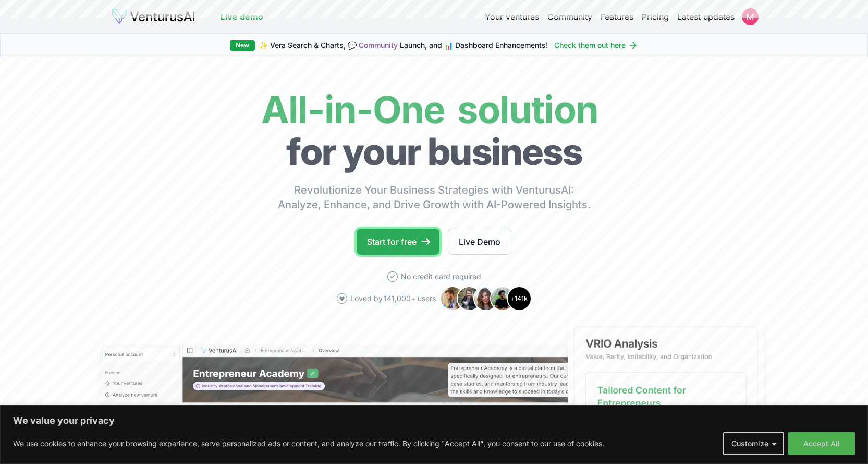 The image size is (868, 464). Describe the element at coordinates (822, 444) in the screenshot. I see `button: Accept All` at that location.